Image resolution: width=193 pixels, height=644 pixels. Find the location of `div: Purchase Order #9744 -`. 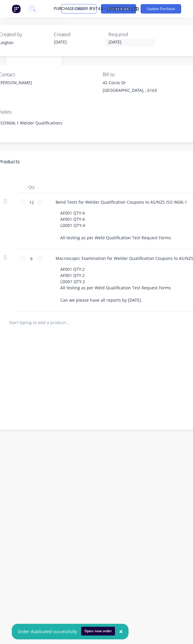

div: Purchase Order #9744 - is located at coordinates (80, 9).